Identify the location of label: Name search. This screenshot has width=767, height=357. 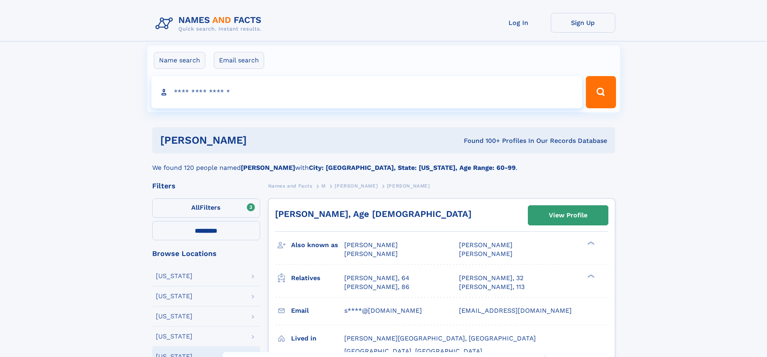
(180, 60).